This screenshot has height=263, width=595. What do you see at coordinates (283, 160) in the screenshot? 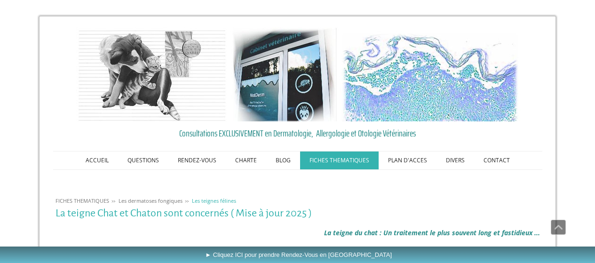
I see `a: BLOG` at bounding box center [283, 160].